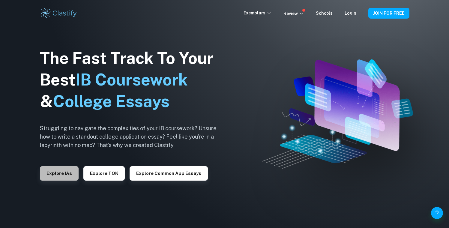 This screenshot has height=228, width=449. Describe the element at coordinates (59, 174) in the screenshot. I see `button: Explore IAs` at that location.